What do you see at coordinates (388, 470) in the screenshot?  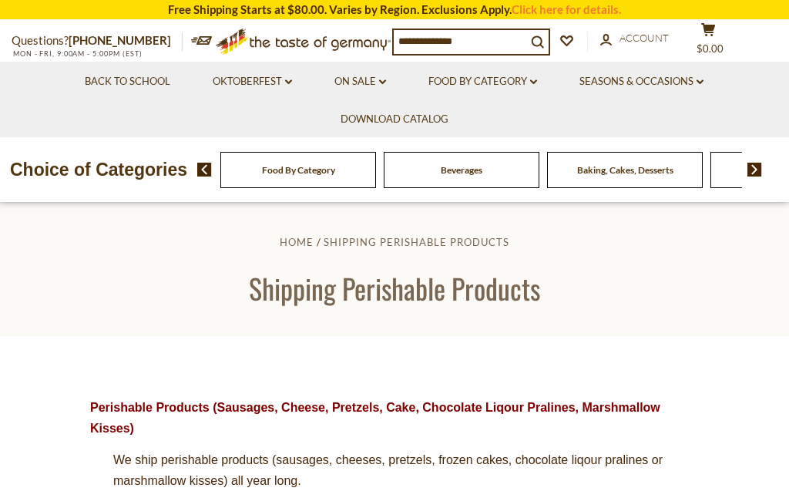 I see `span: We ship perishable products (sausages, cheeses, pretzels, frozen cakes, chocolate liqour pralines...` at bounding box center [388, 470].